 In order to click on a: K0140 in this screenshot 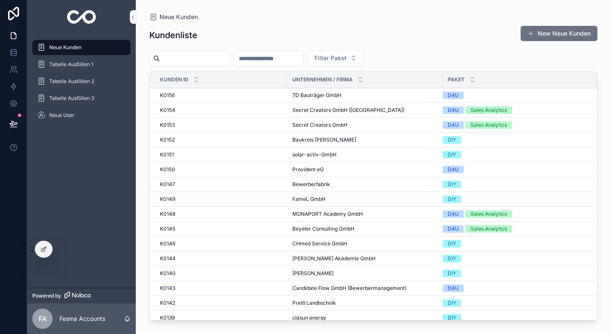, I will do `click(221, 273)`.